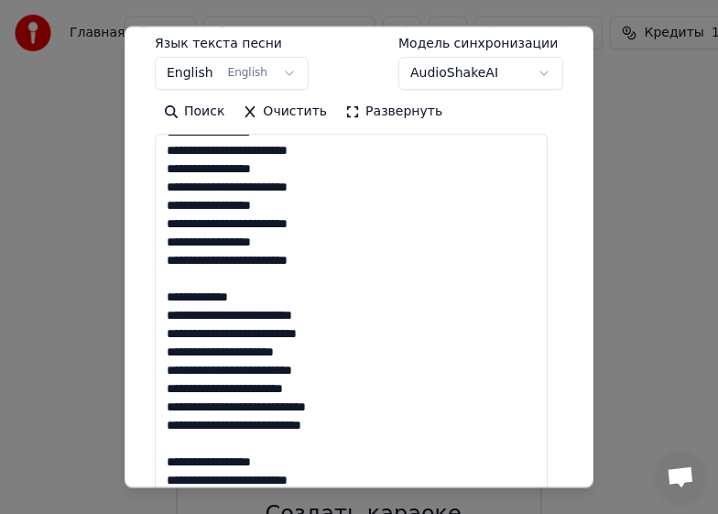 The height and width of the screenshot is (514, 718). I want to click on button: Поиск, so click(194, 112).